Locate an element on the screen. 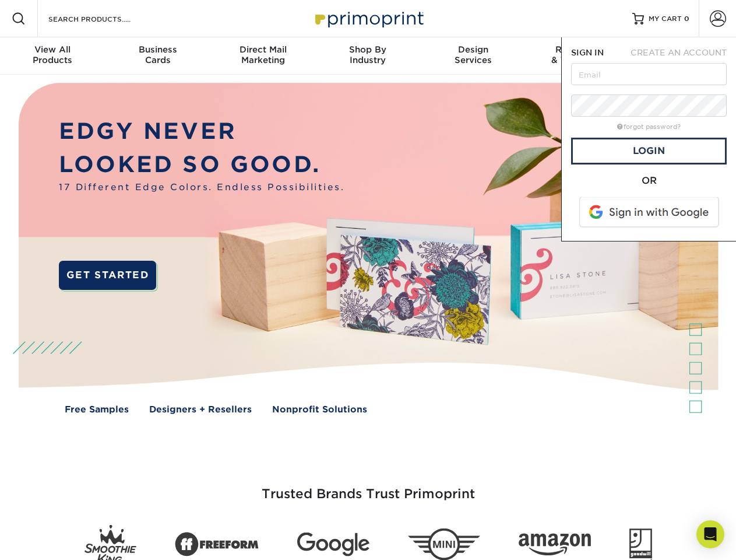 This screenshot has width=736, height=560. div: Services is located at coordinates (473, 55).